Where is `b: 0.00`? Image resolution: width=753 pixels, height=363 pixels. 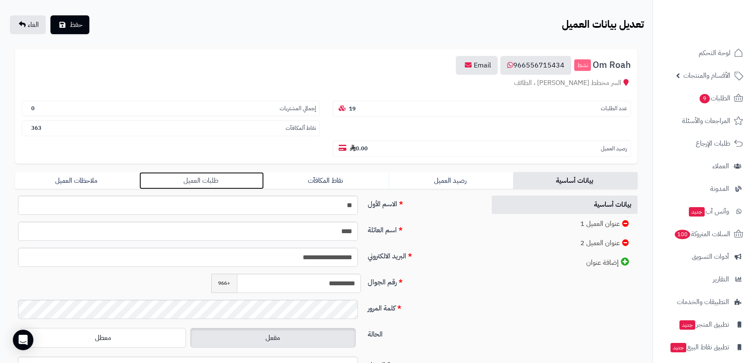 b: 0.00 is located at coordinates (359, 148).